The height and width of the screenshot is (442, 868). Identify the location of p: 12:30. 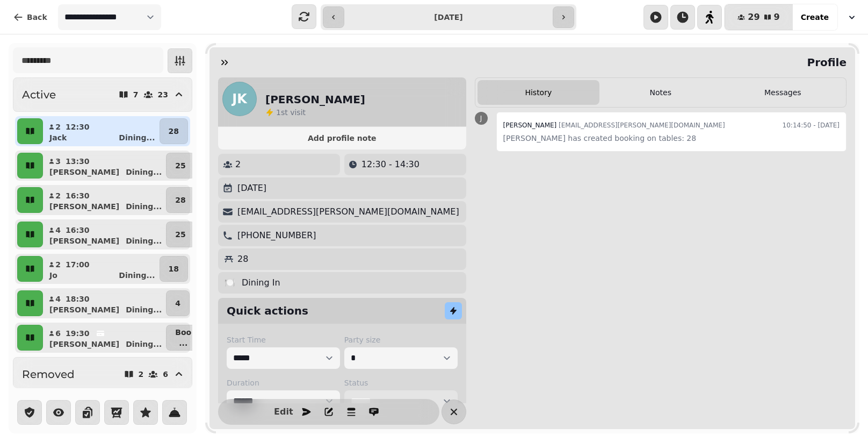
(77, 127).